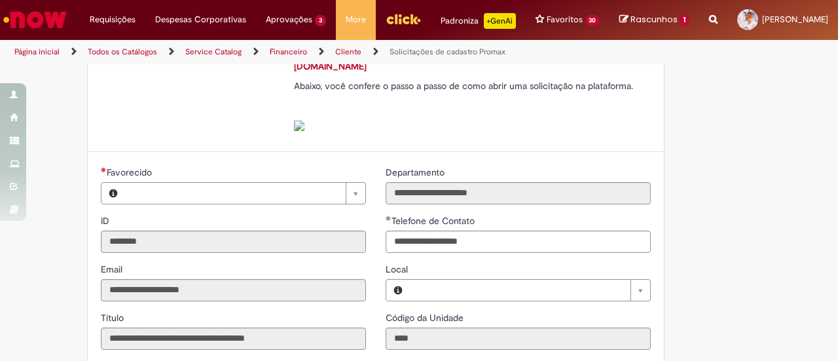 This screenshot has height=361, width=838. What do you see at coordinates (530, 290) in the screenshot?
I see `a: Limpar campo Local` at bounding box center [530, 290].